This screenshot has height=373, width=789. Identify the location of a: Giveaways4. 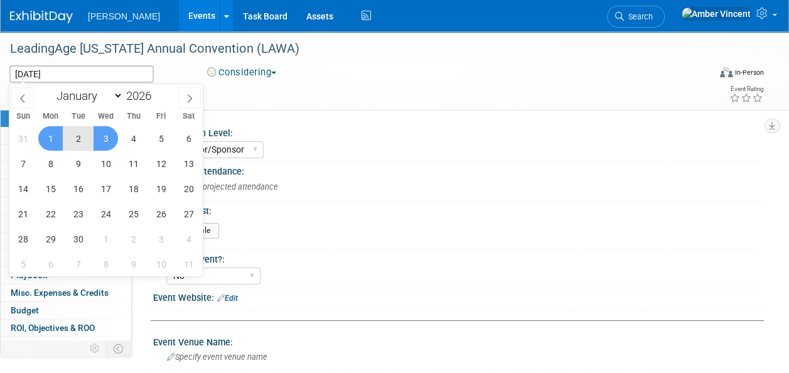
(66, 205).